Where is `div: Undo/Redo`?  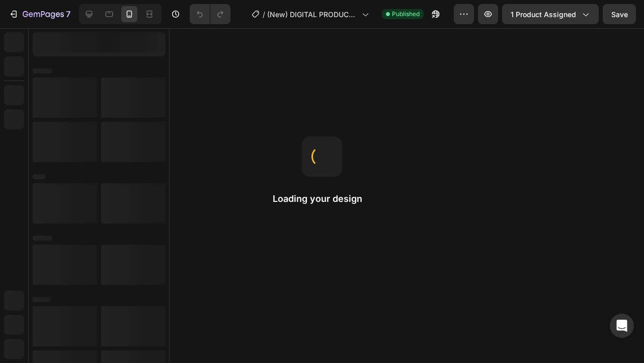
div: Undo/Redo is located at coordinates (209, 14).